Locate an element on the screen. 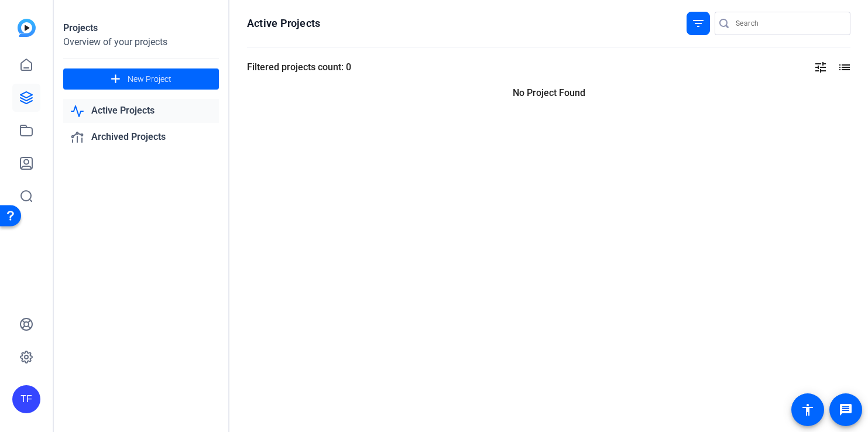 The image size is (868, 432). h1: Active Projects is located at coordinates (283, 23).